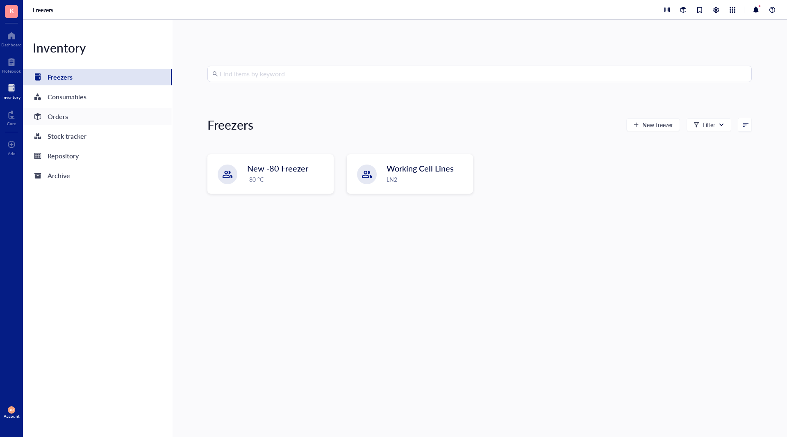 Image resolution: width=787 pixels, height=437 pixels. I want to click on div: Stock tracker, so click(67, 136).